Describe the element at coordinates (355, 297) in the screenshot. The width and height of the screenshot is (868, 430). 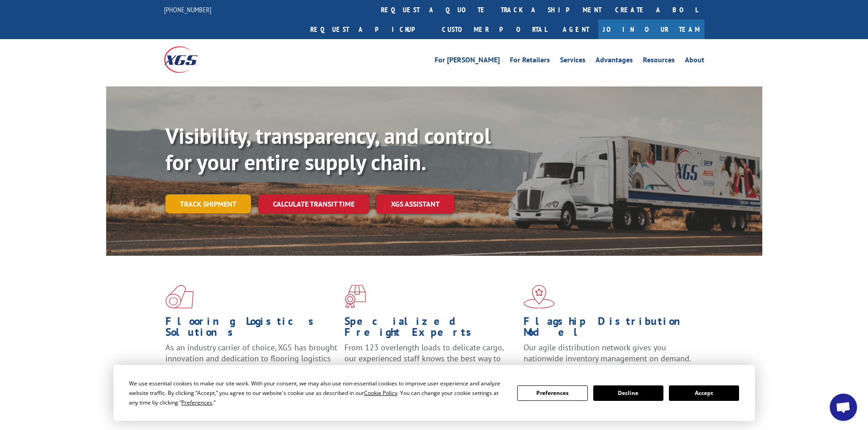
I see `img: xgs-icon-focused-on-flooring-red` at that location.